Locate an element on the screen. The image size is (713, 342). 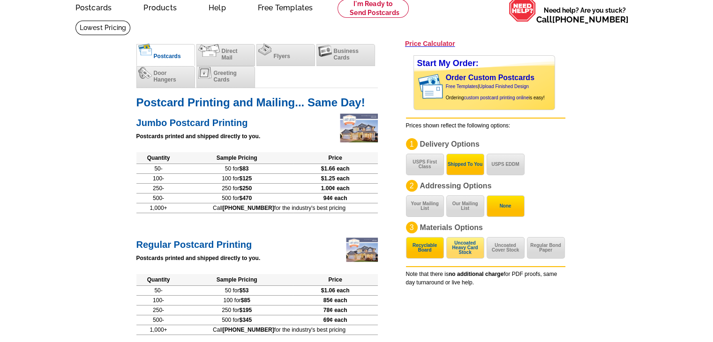
span: Door Hangers is located at coordinates (165, 76).